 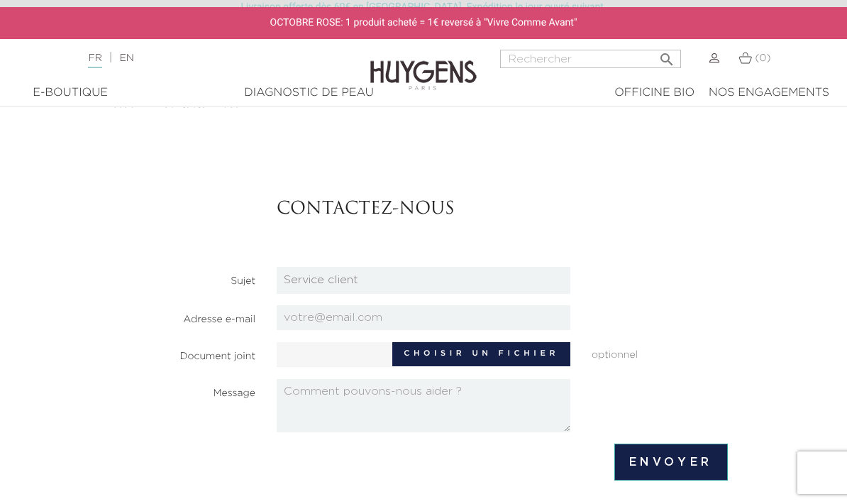 What do you see at coordinates (424, 64) in the screenshot?
I see `img: Huygens` at bounding box center [424, 64].